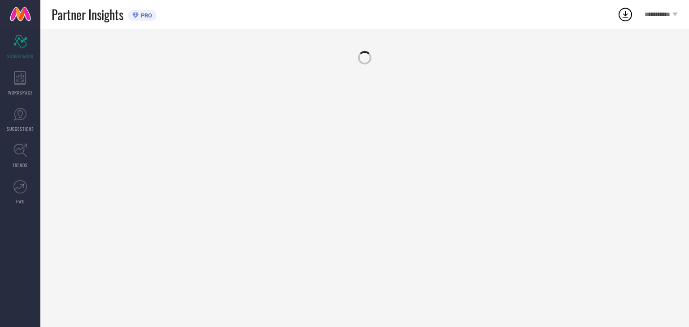  Describe the element at coordinates (20, 165) in the screenshot. I see `span: TRENDS` at that location.